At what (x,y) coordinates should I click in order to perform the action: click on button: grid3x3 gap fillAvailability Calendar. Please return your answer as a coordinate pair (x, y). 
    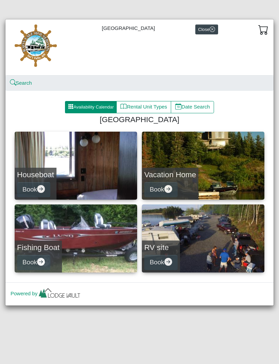
    Looking at the image, I should click on (91, 107).